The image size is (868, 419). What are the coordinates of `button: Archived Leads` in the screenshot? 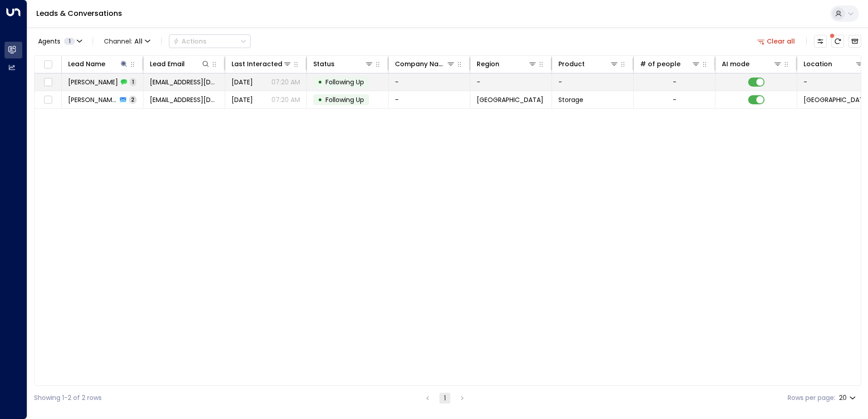 It's located at (855, 41).